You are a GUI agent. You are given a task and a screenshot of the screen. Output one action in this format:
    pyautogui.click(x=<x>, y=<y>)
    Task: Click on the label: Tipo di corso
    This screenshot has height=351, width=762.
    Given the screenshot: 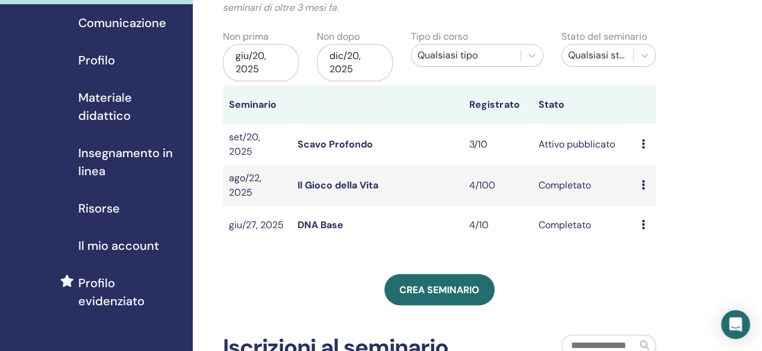 What is the action you would take?
    pyautogui.click(x=439, y=37)
    